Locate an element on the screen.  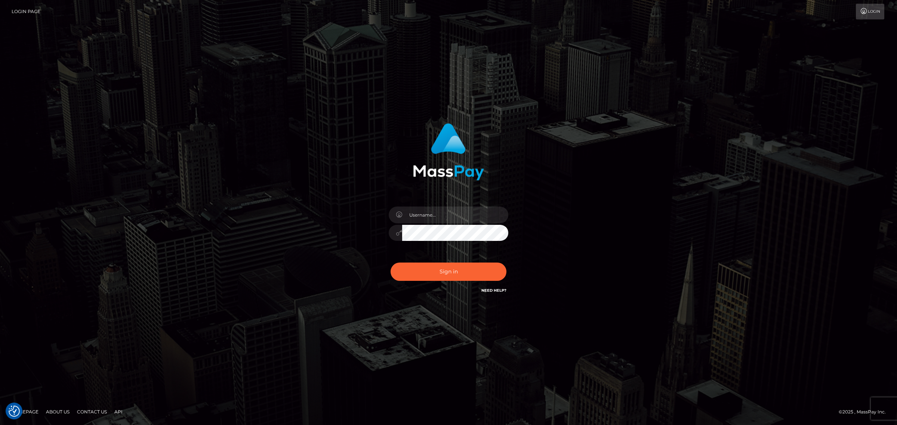
a: Need Help? is located at coordinates (494, 290).